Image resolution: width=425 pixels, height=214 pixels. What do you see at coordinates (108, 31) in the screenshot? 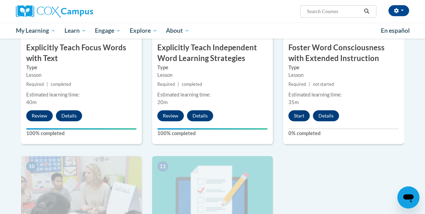
I see `a: Engage` at bounding box center [108, 31].